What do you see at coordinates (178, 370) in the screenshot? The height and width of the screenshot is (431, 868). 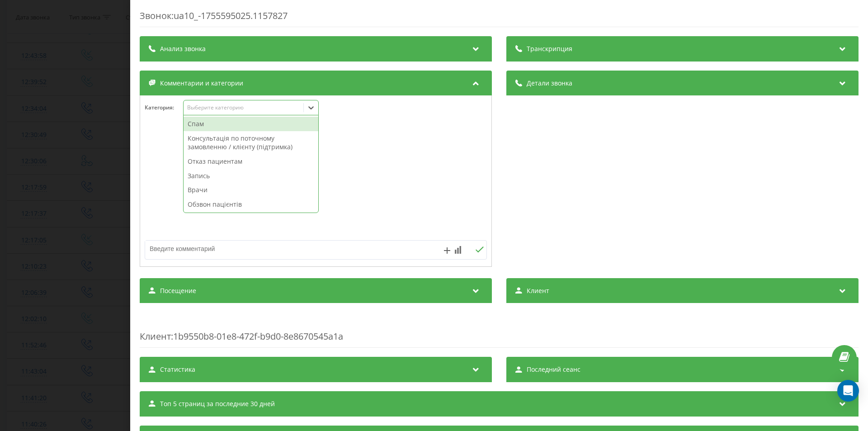 I see `span: Статистика` at bounding box center [178, 370].